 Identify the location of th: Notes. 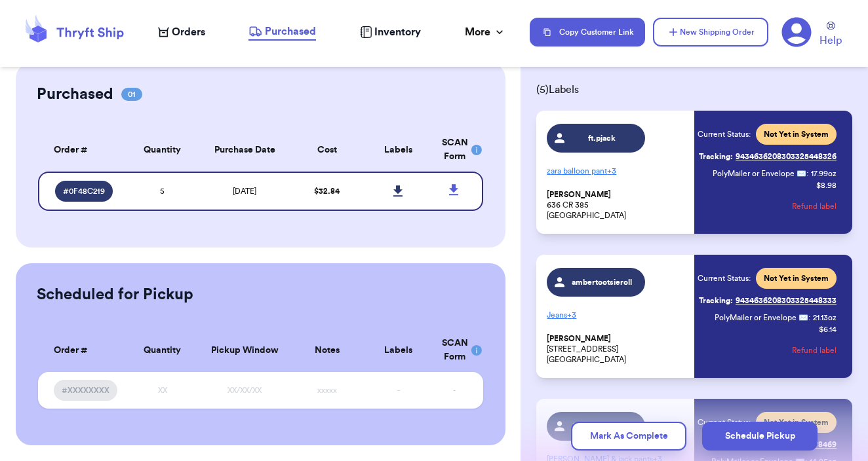
(327, 351).